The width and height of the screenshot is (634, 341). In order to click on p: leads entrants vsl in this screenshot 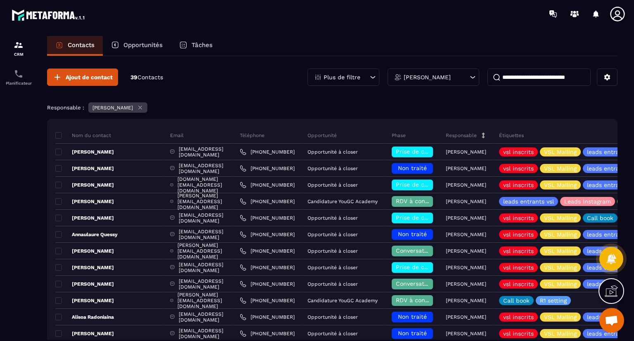, I will do `click(529, 202)`.